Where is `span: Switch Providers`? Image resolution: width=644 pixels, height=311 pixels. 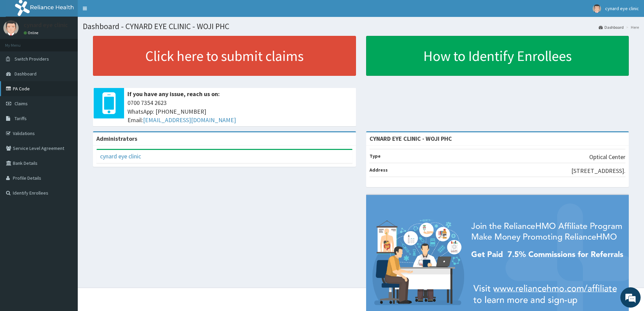
span: Switch Providers is located at coordinates (32, 59).